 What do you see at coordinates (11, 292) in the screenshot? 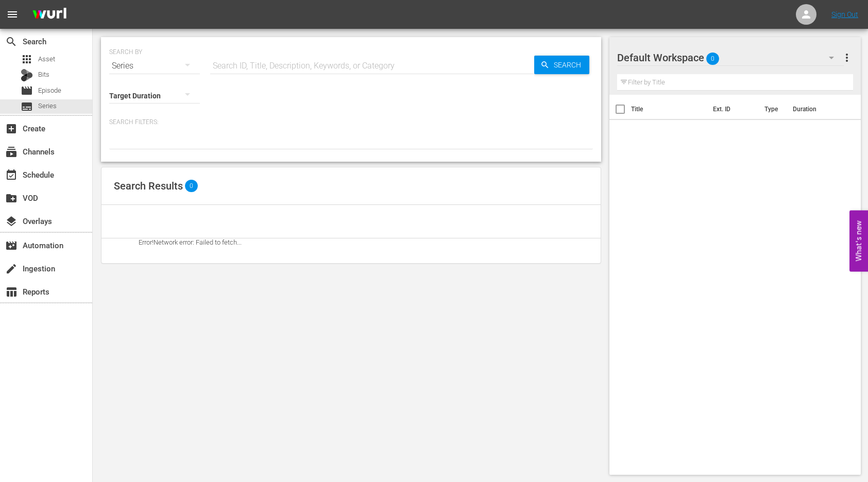
I see `span: Reports` at bounding box center [11, 292].